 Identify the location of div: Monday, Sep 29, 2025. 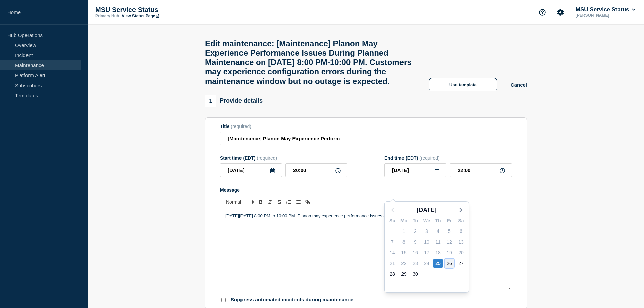
(404, 274).